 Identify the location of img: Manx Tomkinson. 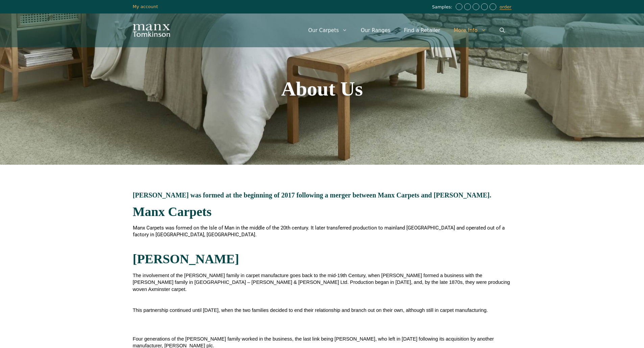
(151, 31).